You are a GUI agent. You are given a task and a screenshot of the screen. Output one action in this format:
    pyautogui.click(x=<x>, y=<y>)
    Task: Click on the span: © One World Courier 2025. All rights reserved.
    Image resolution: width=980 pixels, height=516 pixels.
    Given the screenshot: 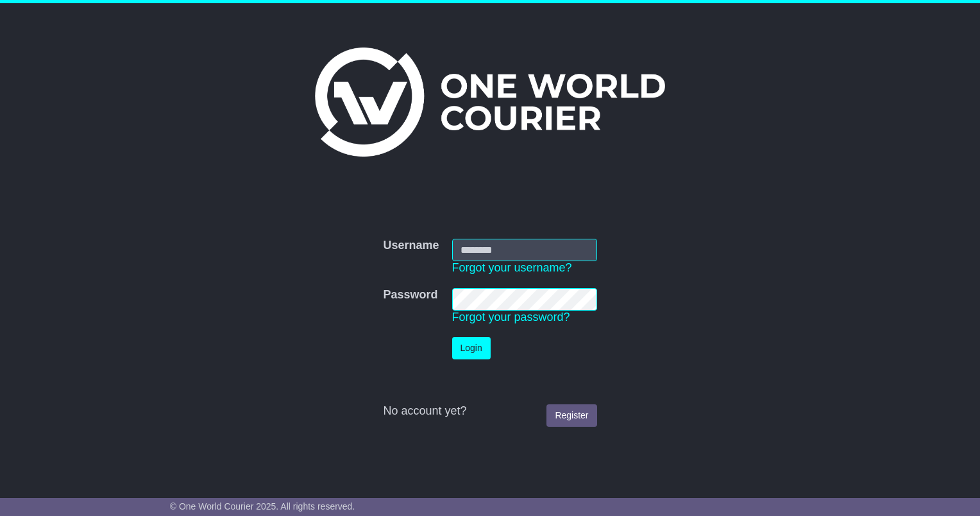 What is the action you would take?
    pyautogui.click(x=262, y=507)
    